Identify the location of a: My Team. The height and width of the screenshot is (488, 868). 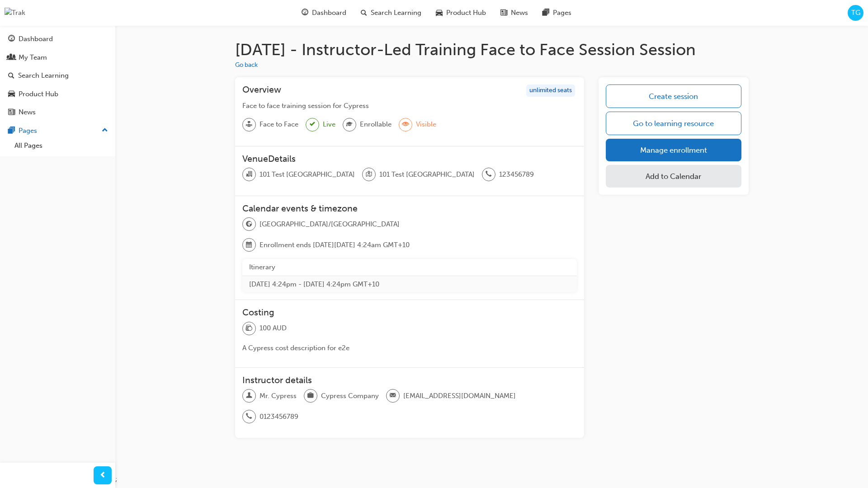
(58, 58).